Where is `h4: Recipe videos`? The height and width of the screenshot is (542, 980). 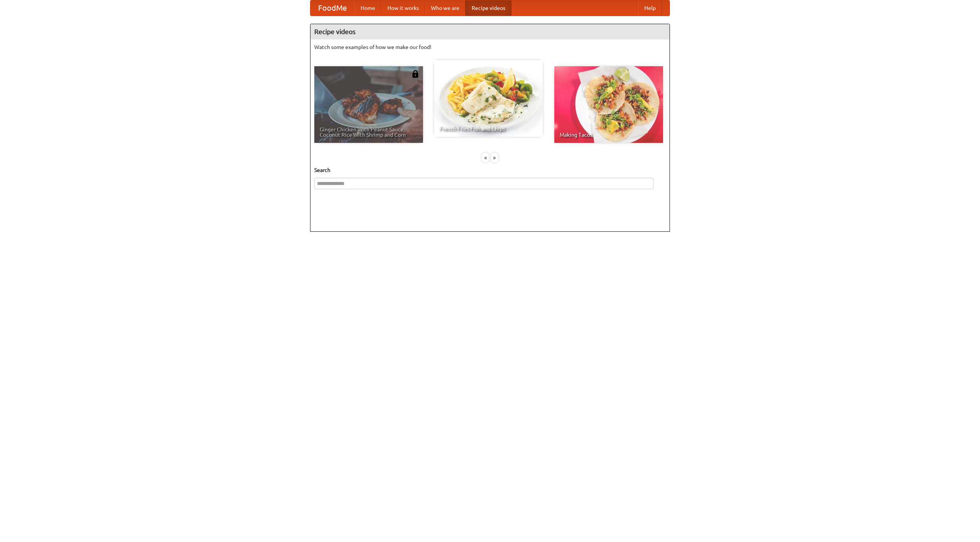
h4: Recipe videos is located at coordinates (490, 32).